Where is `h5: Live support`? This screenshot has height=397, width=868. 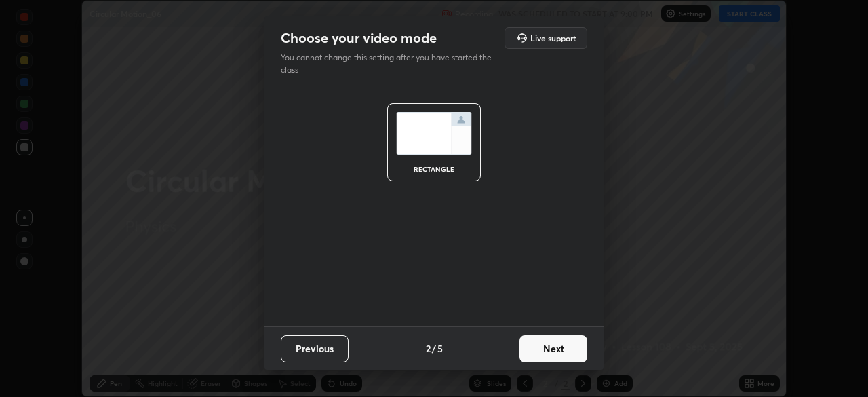
h5: Live support is located at coordinates (553, 38).